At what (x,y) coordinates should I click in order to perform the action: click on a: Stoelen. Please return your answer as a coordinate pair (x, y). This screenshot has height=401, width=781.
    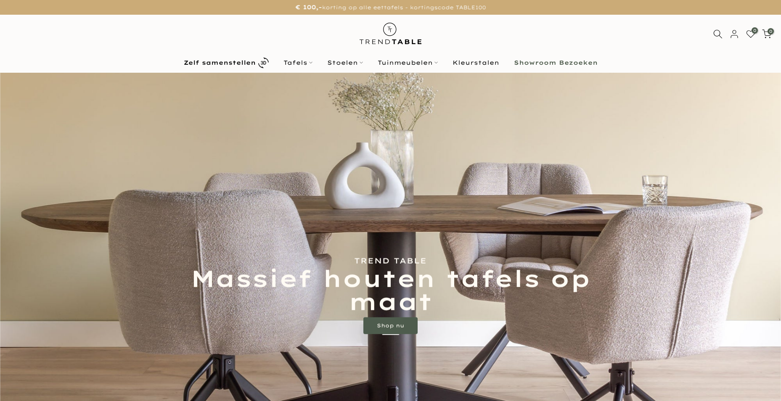
    Looking at the image, I should click on (345, 63).